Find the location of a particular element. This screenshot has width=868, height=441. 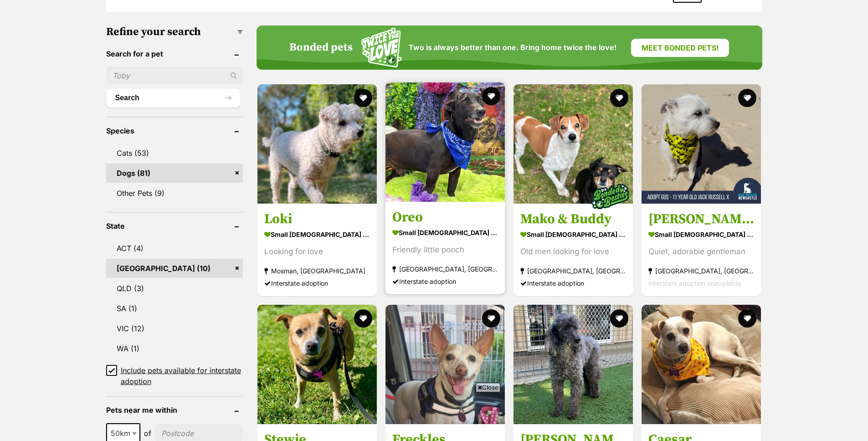

img: Gus - 11 Year Old Jack Russell X - Jack Russell Terrier Dog is located at coordinates (701, 144).